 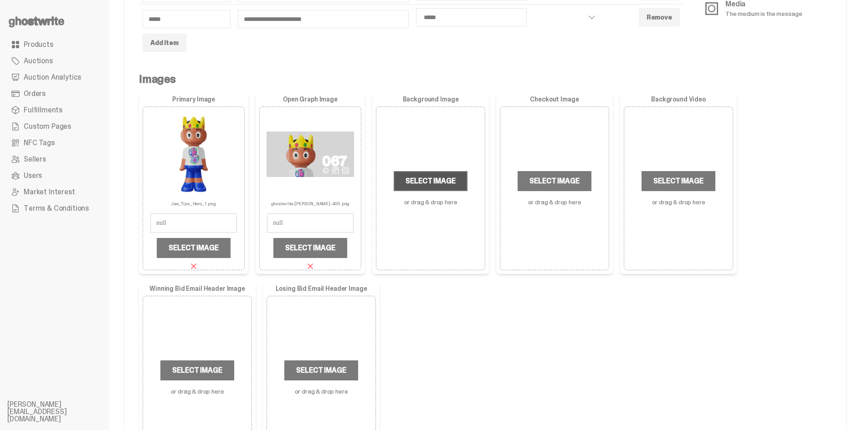 What do you see at coordinates (763, 14) in the screenshot?
I see `p: The medium is the message` at bounding box center [763, 14].